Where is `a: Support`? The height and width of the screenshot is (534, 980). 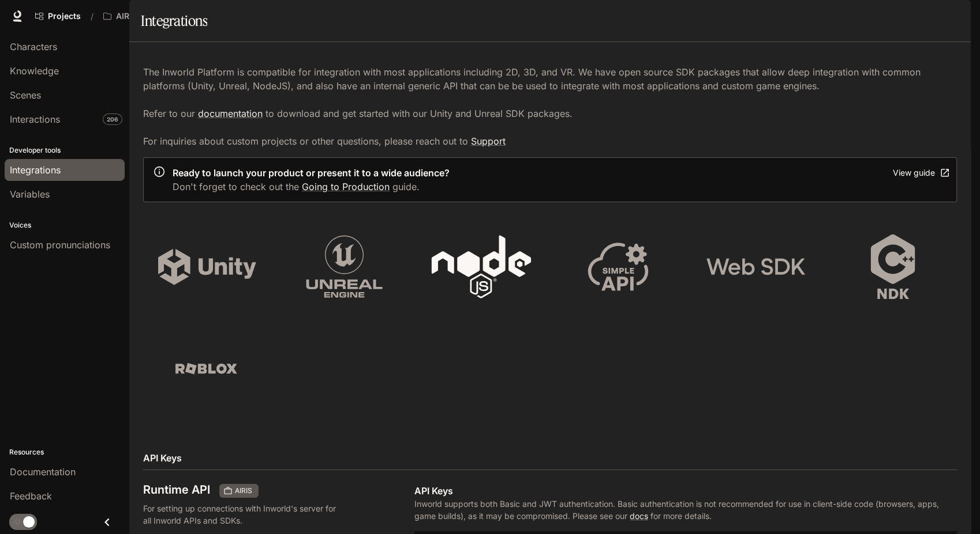 a: Support is located at coordinates (488, 141).